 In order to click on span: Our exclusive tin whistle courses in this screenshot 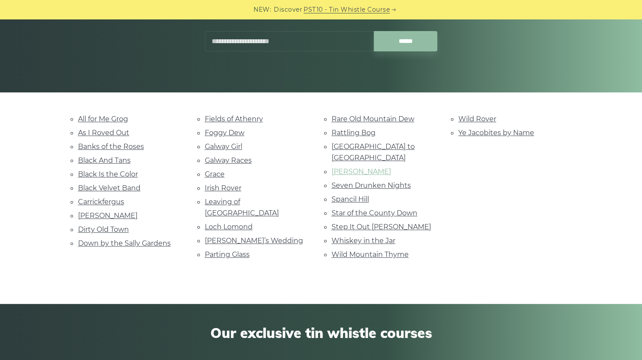, I will do `click(321, 333)`.